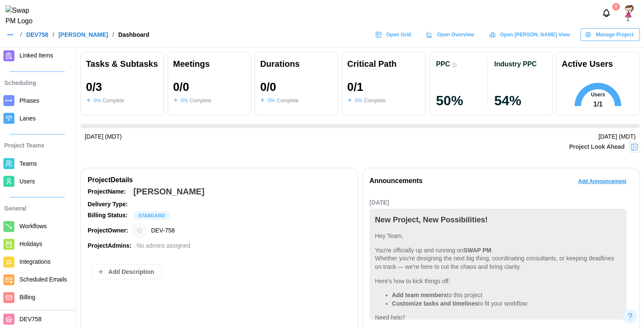 The height and width of the screenshot is (328, 644). Describe the element at coordinates (131, 272) in the screenshot. I see `span: Add Description` at that location.